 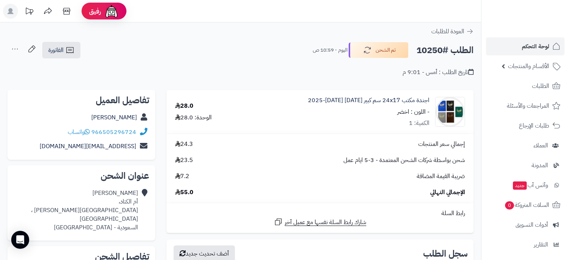 I want to click on img: logo-2.png, so click(x=540, y=28).